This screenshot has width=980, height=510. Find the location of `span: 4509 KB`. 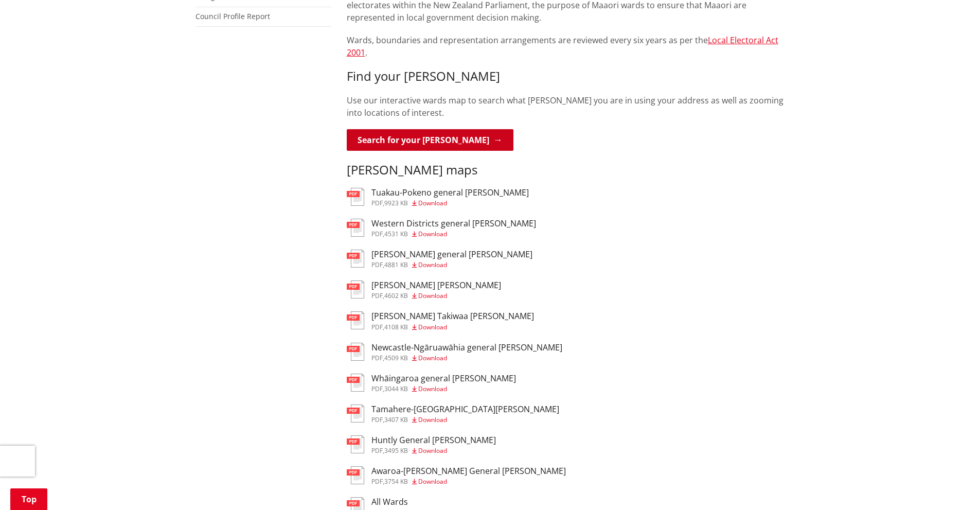

span: 4509 KB is located at coordinates (396, 357).